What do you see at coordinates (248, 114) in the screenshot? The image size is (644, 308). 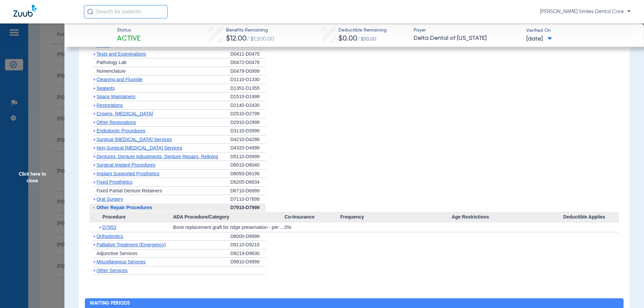 I see `div: D2510-D2799` at bounding box center [248, 114].